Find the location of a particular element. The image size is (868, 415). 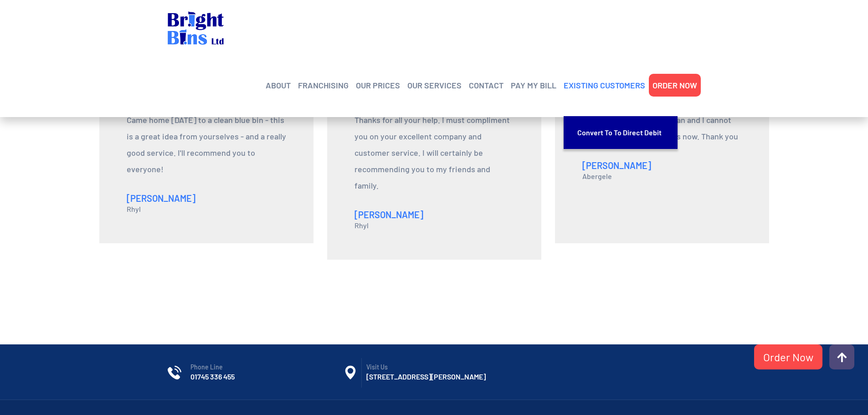

a: ABOUT is located at coordinates (278, 85).